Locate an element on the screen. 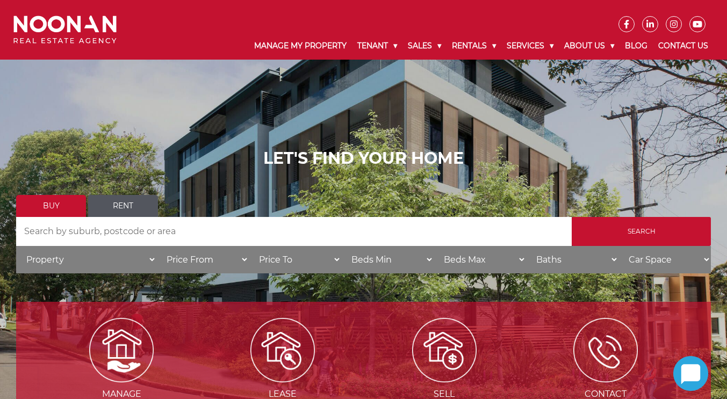 This screenshot has height=399, width=727. a: Tenant is located at coordinates (377, 46).